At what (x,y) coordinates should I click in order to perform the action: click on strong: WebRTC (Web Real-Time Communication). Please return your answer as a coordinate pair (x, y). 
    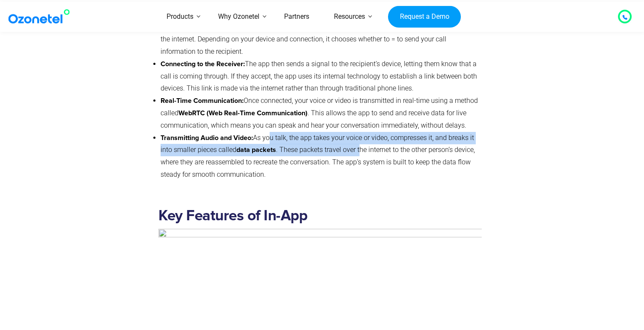
    Looking at the image, I should click on (243, 113).